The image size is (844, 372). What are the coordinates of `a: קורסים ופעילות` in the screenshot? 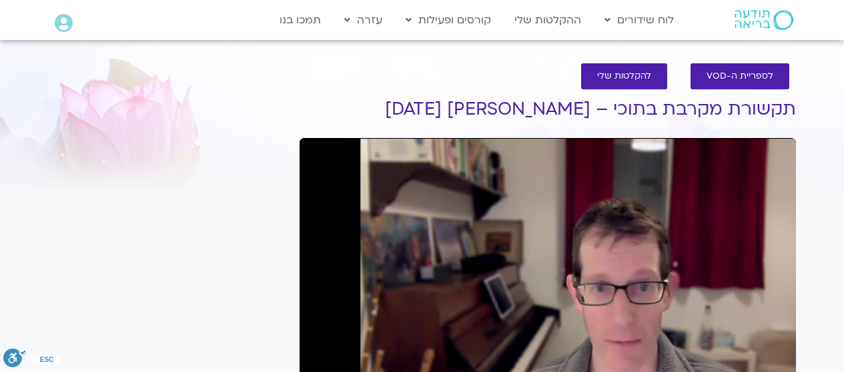 It's located at (448, 20).